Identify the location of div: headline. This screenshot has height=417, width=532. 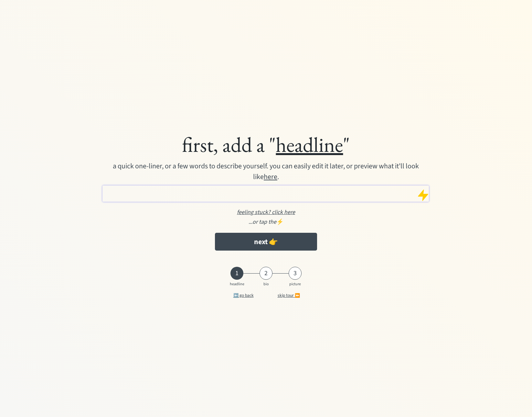
(237, 284).